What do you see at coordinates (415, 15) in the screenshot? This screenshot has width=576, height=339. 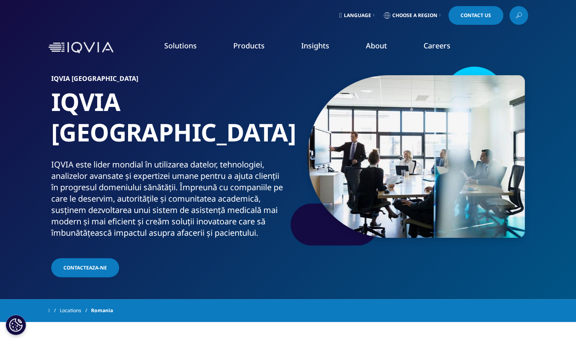 I see `span: Choose a Region` at bounding box center [415, 15].